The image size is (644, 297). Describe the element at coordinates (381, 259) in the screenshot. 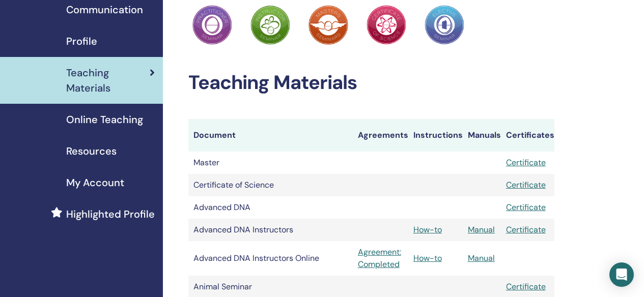

I see `a: Agreement: Completed` at that location.